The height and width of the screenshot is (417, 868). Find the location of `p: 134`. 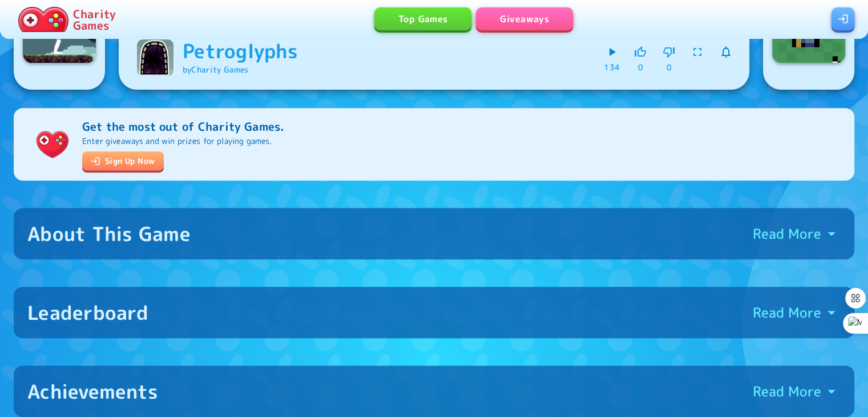

p: 134 is located at coordinates (611, 67).